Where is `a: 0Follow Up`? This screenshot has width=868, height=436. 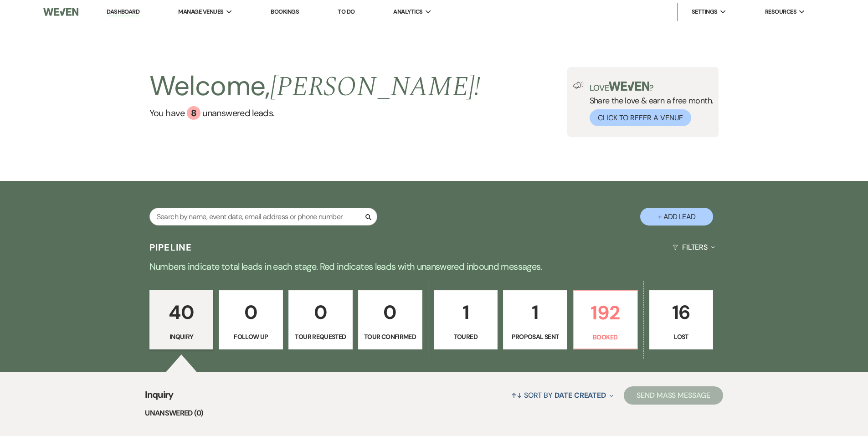 a: 0Follow Up is located at coordinates (250, 320).